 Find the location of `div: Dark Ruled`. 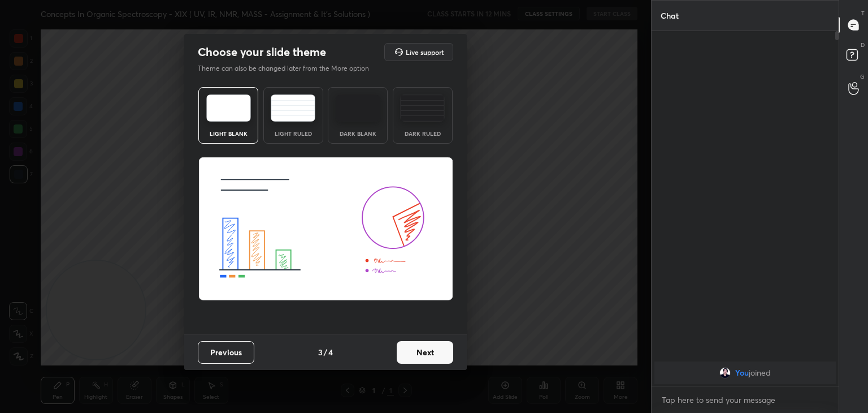

div: Dark Ruled is located at coordinates (423, 134).